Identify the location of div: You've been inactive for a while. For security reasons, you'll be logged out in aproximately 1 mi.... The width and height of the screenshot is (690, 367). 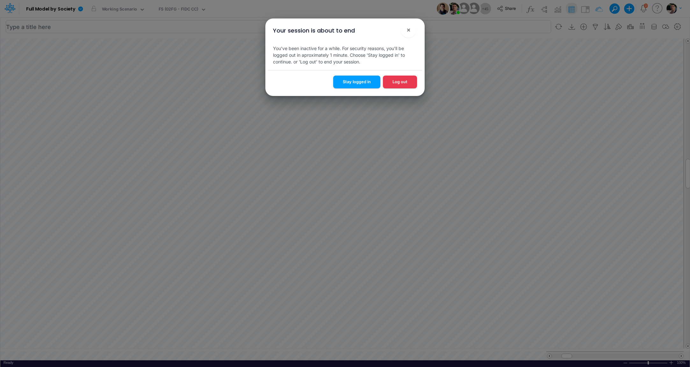
(345, 55).